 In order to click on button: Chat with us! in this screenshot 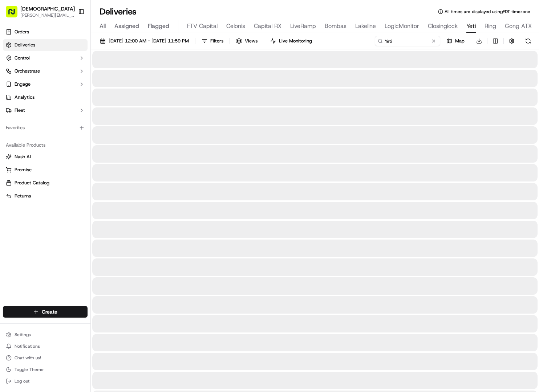, I will do `click(45, 358)`.